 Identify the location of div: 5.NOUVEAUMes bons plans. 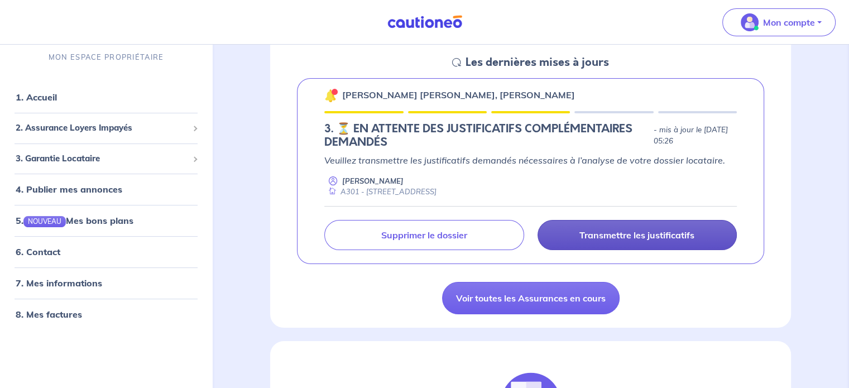
(106, 221).